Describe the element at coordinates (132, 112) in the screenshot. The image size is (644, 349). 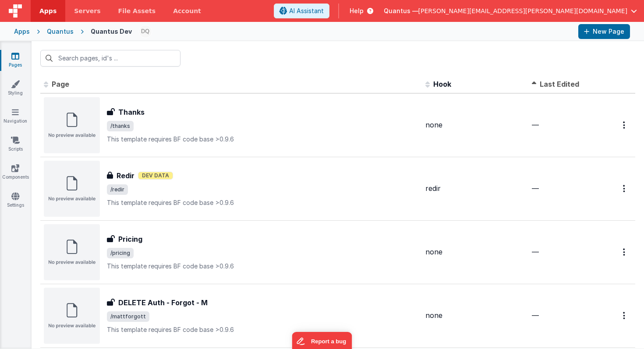
I see `h3: Thanks` at that location.